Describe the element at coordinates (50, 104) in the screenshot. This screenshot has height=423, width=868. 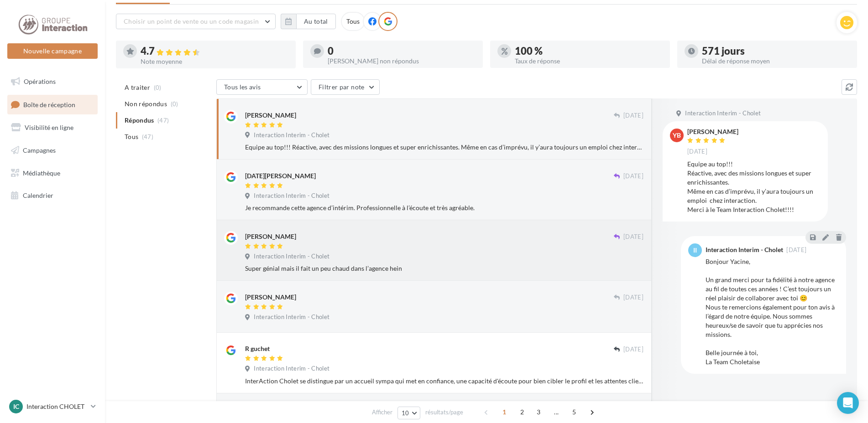
I see `span: Boîte de réception` at that location.